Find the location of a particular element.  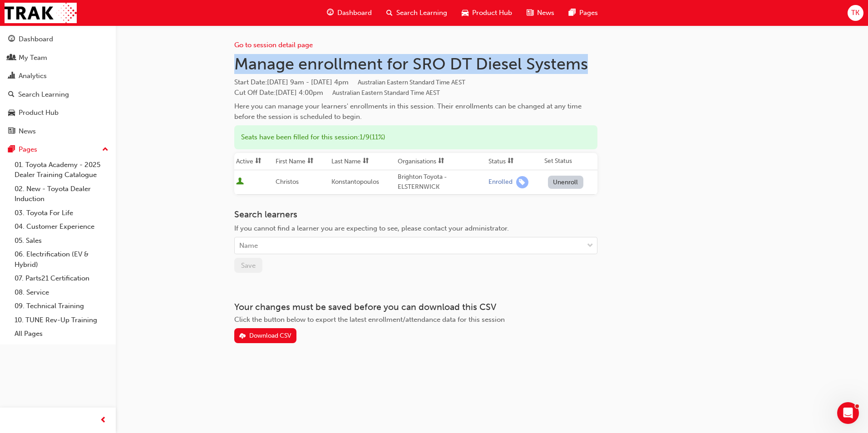

div: Analytics is located at coordinates (32, 76).